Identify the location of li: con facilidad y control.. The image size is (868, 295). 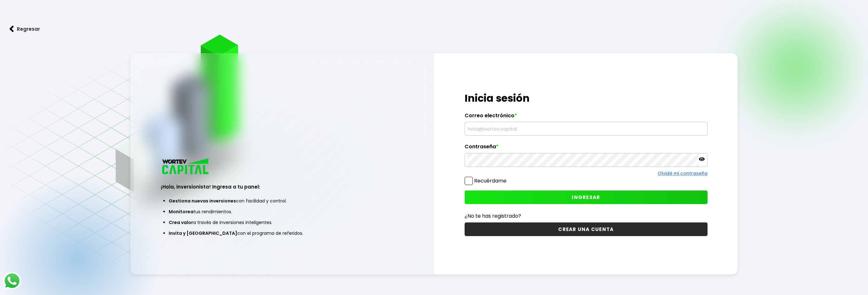
(283, 201).